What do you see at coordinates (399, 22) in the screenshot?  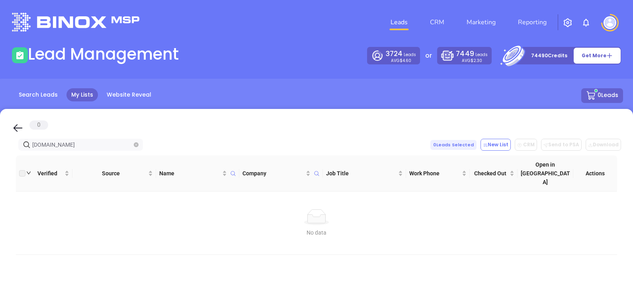 I see `a: Leads` at bounding box center [399, 22].